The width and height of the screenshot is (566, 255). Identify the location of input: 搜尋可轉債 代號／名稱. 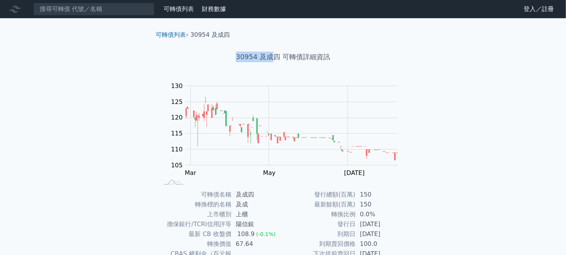
(94, 9).